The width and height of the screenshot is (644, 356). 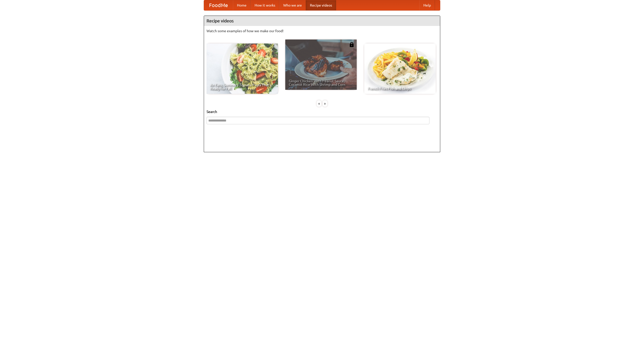 What do you see at coordinates (292, 5) in the screenshot?
I see `a: Who we are` at bounding box center [292, 5].